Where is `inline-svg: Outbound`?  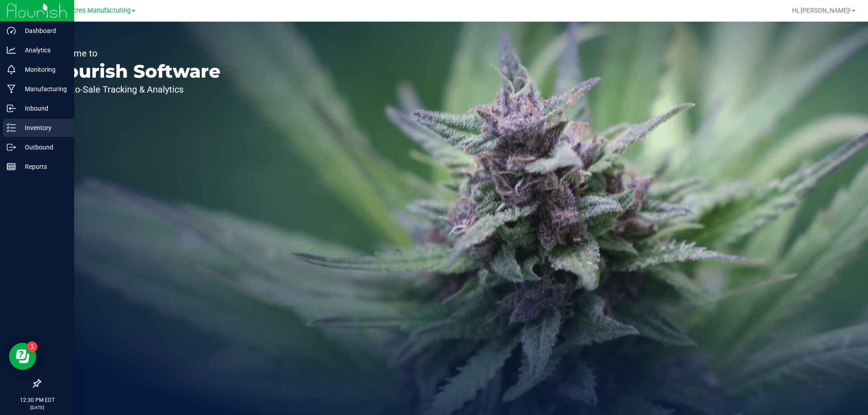
inline-svg: Outbound is located at coordinates (11, 148).